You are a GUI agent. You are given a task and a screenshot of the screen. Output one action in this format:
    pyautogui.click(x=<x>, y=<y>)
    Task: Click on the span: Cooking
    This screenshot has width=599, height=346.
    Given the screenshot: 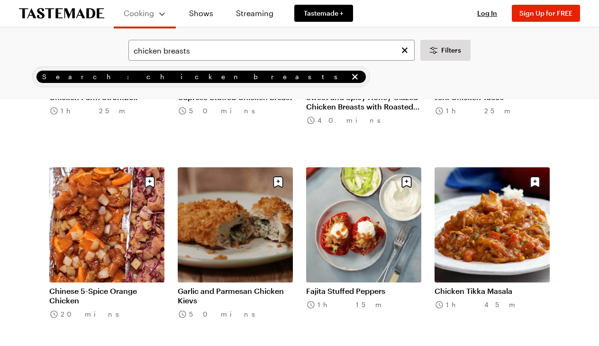 What is the action you would take?
    pyautogui.click(x=139, y=13)
    